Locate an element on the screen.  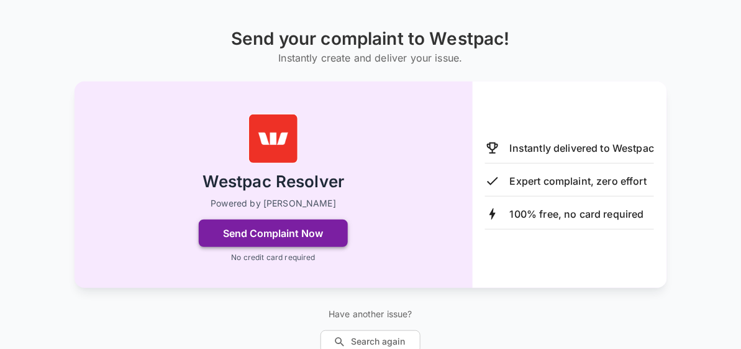
h6: Instantly create and deliver your issue. is located at coordinates (370, 58).